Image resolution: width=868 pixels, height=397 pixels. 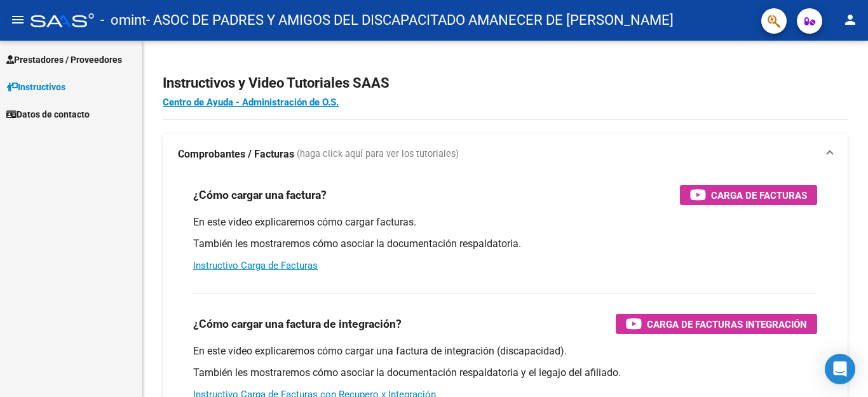 I want to click on span: Instructivos, so click(x=35, y=87).